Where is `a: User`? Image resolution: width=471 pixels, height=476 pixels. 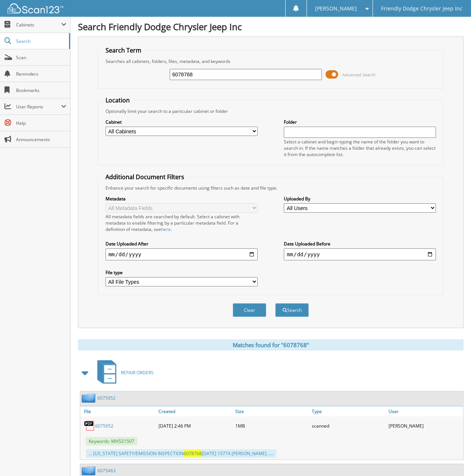
a: User is located at coordinates (424, 411).